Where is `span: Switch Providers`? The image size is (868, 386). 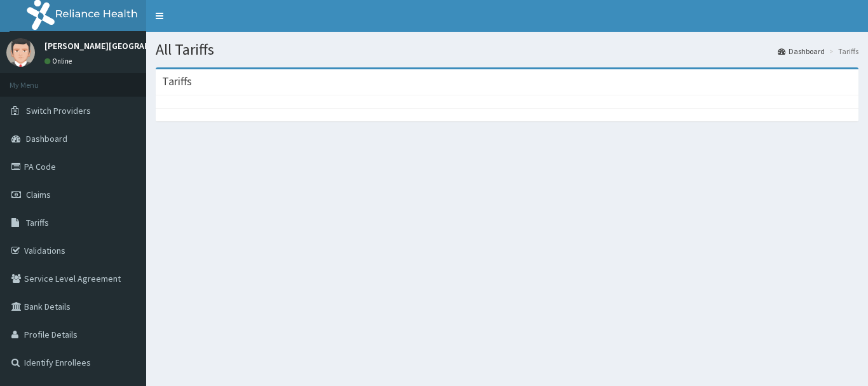
span: Switch Providers is located at coordinates (58, 111).